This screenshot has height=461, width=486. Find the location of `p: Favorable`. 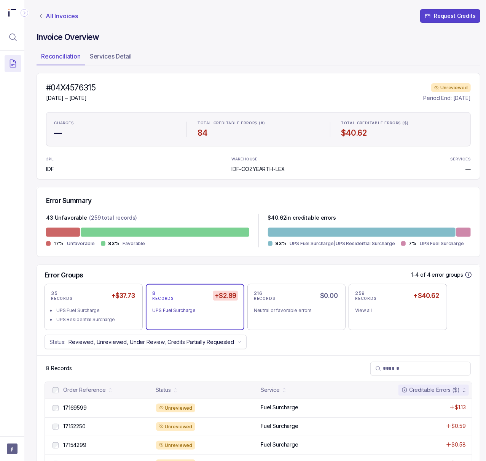

p: Favorable is located at coordinates (133, 244).